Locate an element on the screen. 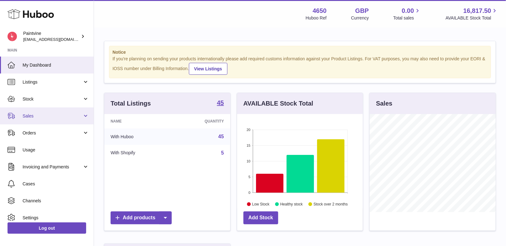 This screenshot has height=246, width=506. span: Sales is located at coordinates (52, 116).